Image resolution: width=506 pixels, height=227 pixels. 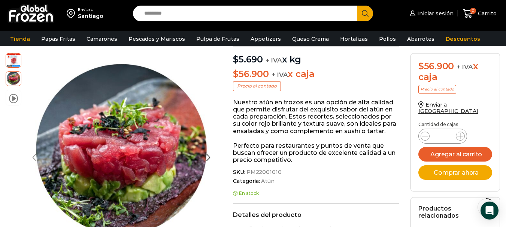 What do you see at coordinates (266, 39) in the screenshot?
I see `a: Appetizers` at bounding box center [266, 39].